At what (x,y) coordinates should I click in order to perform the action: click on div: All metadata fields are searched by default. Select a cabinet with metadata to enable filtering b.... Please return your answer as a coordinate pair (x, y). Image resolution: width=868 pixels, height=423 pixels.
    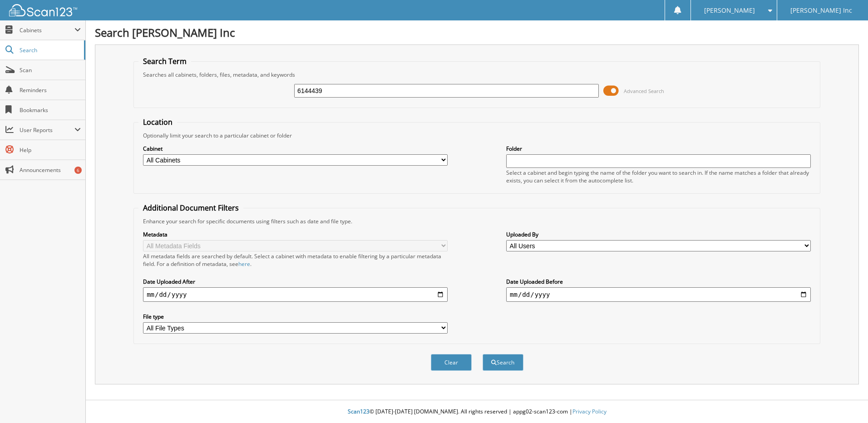
    Looking at the image, I should click on (295, 260).